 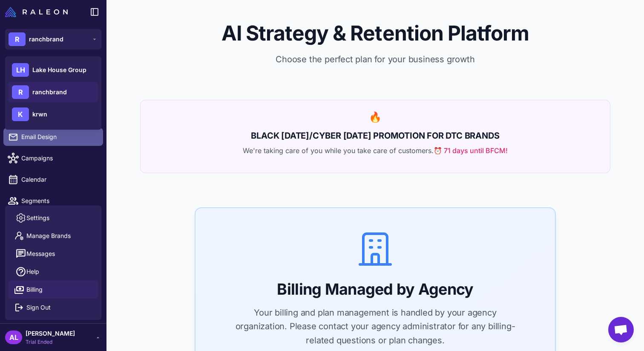 What do you see at coordinates (59, 137) in the screenshot?
I see `span: Email Design` at bounding box center [59, 137].